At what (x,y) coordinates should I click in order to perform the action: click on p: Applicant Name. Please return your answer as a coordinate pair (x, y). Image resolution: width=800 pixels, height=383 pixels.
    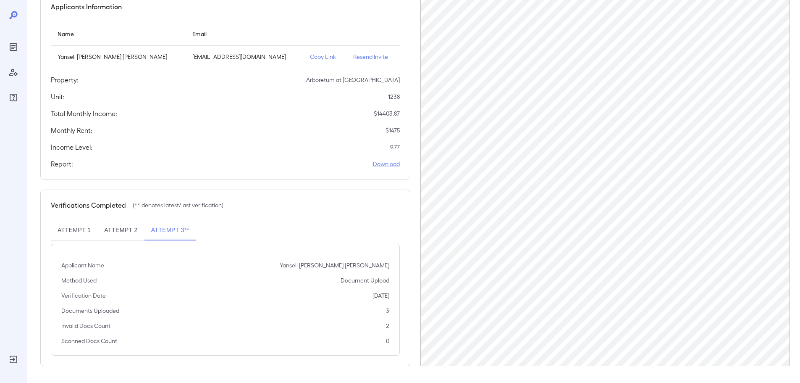
    Looking at the image, I should click on (83, 265).